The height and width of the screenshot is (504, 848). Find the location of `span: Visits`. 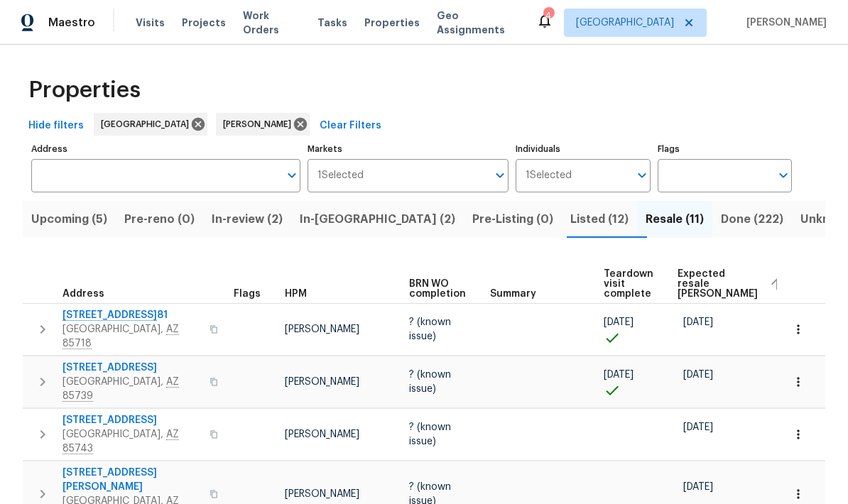

span: Visits is located at coordinates (150, 22).